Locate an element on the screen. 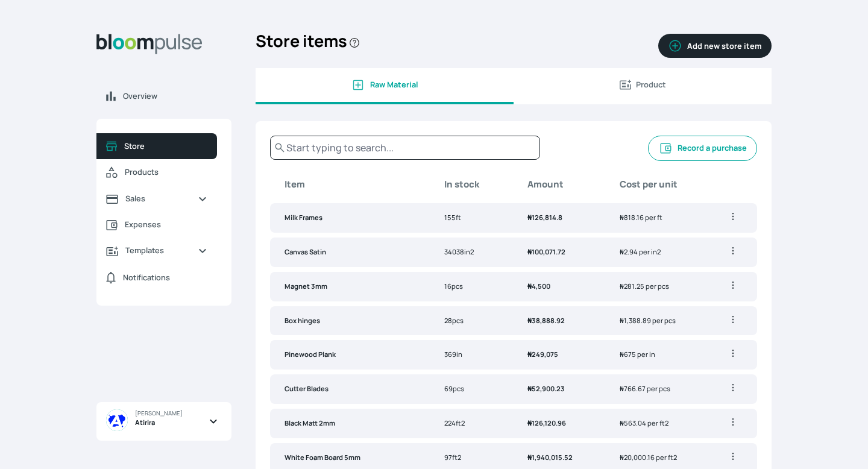 This screenshot has width=868, height=469. b: Pinewood Plank is located at coordinates (310, 354).